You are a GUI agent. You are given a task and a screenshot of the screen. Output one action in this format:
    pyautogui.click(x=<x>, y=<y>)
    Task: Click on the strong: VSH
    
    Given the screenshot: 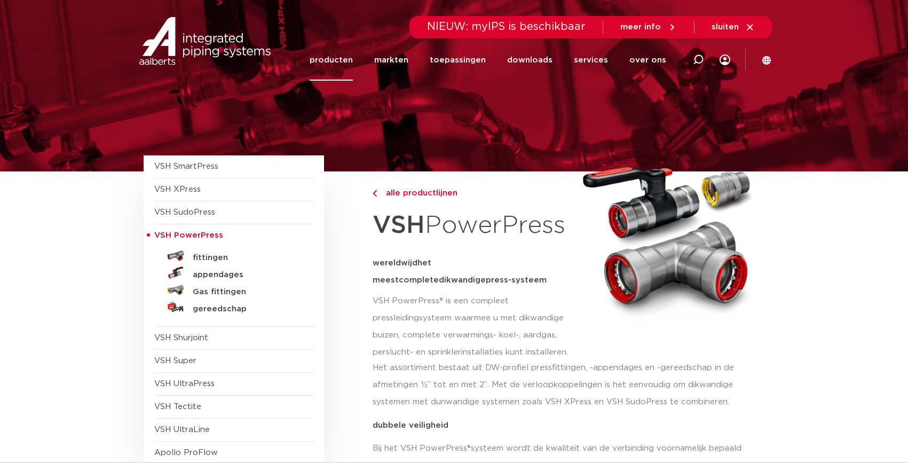 What is the action you would take?
    pyautogui.click(x=399, y=225)
    